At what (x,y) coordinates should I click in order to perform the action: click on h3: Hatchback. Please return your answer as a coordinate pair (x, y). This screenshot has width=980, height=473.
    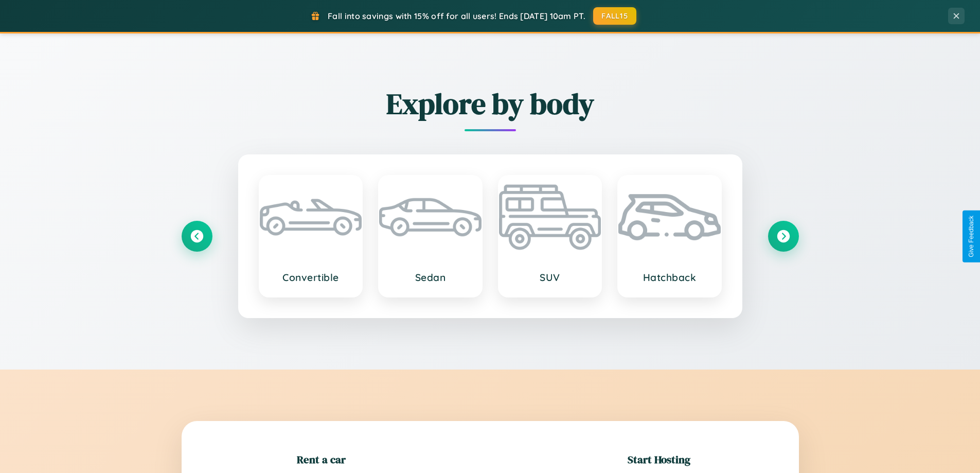
    Looking at the image, I should click on (669, 277).